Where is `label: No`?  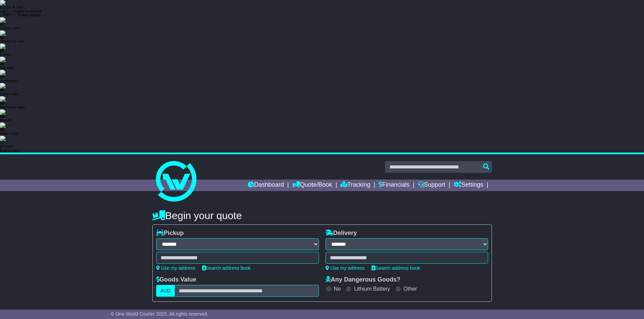 label: No is located at coordinates (337, 288).